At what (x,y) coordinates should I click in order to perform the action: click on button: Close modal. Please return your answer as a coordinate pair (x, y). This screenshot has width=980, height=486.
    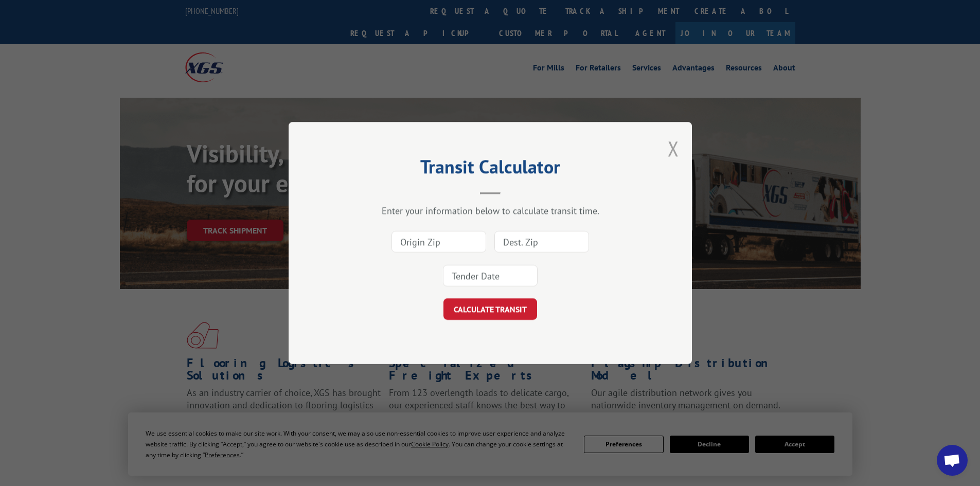
    Looking at the image, I should click on (673, 148).